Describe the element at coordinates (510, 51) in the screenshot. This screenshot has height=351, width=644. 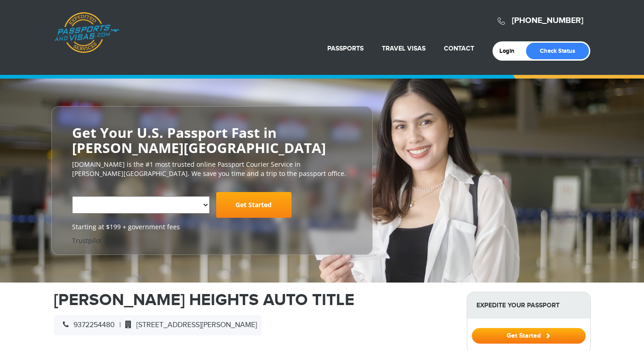
I see `a: Login` at that location.